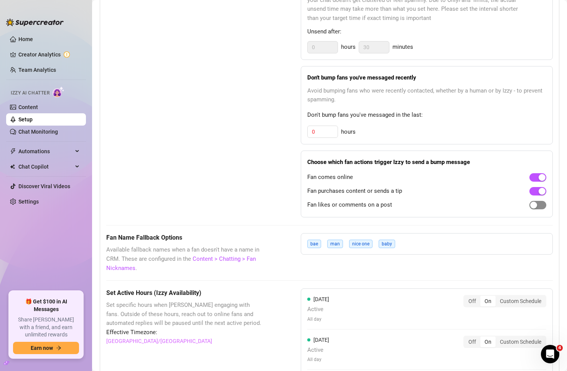  Describe the element at coordinates (26, 39) in the screenshot. I see `a: Home` at that location.